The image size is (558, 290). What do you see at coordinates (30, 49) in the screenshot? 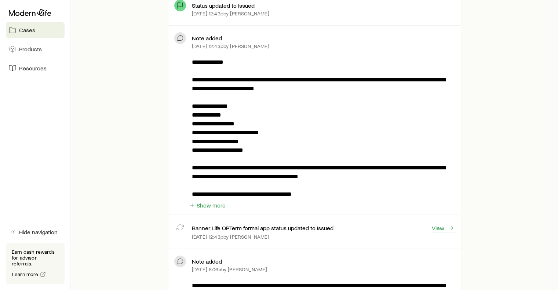
I see `span: Products` at bounding box center [30, 49].